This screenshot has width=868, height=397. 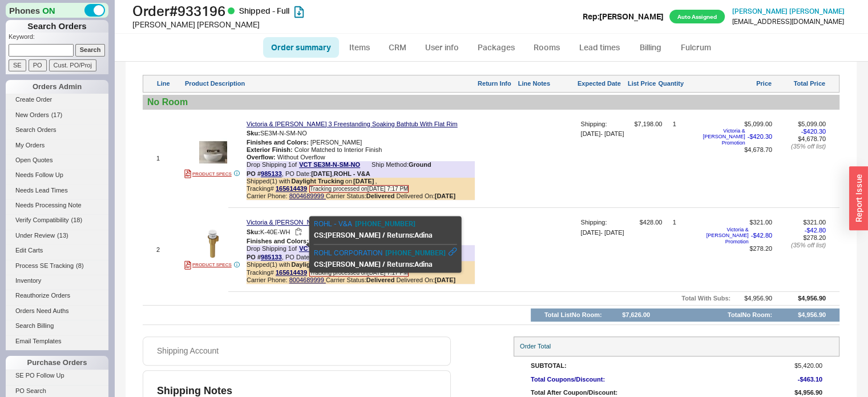 What do you see at coordinates (799, 83) in the screenshot?
I see `div: Total Price` at bounding box center [799, 83].